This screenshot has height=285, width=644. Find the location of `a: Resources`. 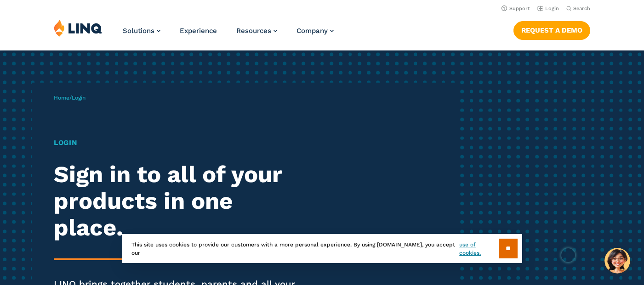

a: Resources is located at coordinates (256, 31).